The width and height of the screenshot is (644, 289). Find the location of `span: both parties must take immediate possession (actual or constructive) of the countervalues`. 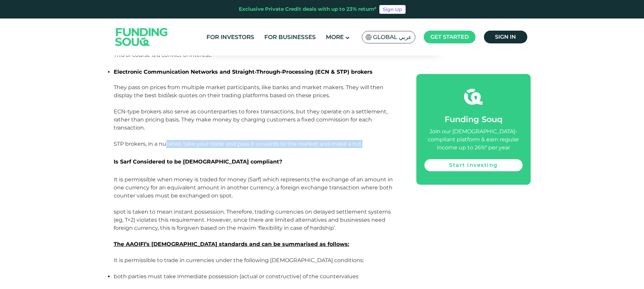

span: both parties must take immediate possession (actual or constructive) of the countervalues is located at coordinates (236, 276).